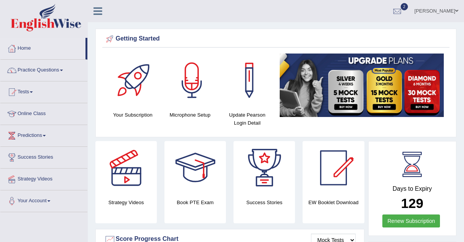 The height and width of the screenshot is (242, 464). What do you see at coordinates (133, 115) in the screenshot?
I see `h4: Your Subscription` at bounding box center [133, 115].